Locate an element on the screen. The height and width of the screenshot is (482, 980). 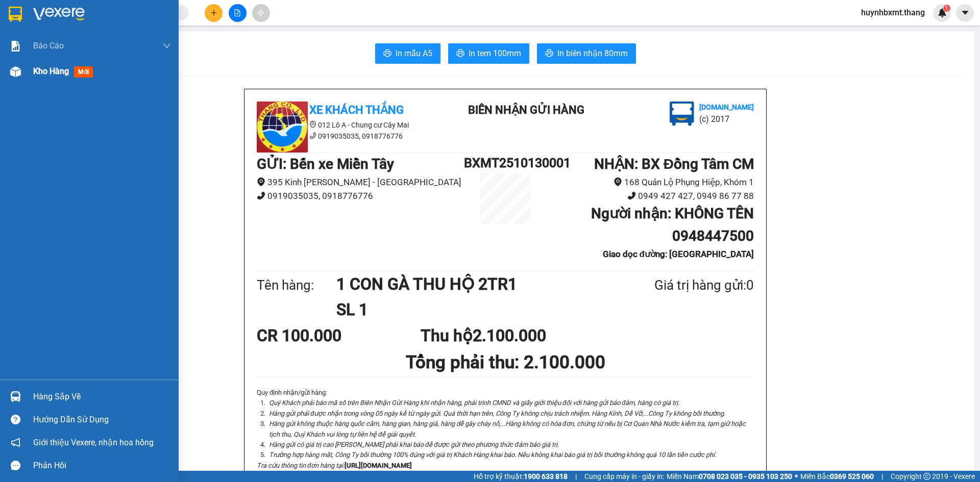
span: In biên nhận 80mm is located at coordinates (593, 53).